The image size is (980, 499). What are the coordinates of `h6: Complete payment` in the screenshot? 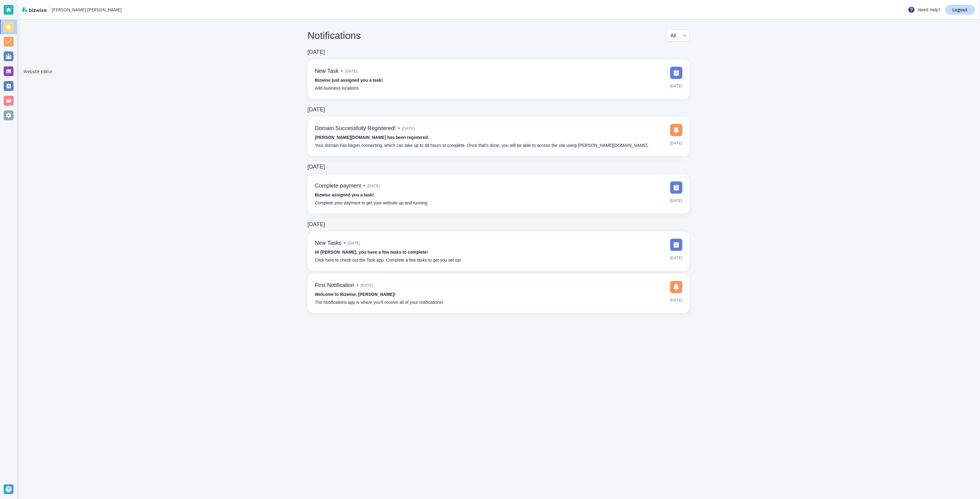 It's located at (338, 186).